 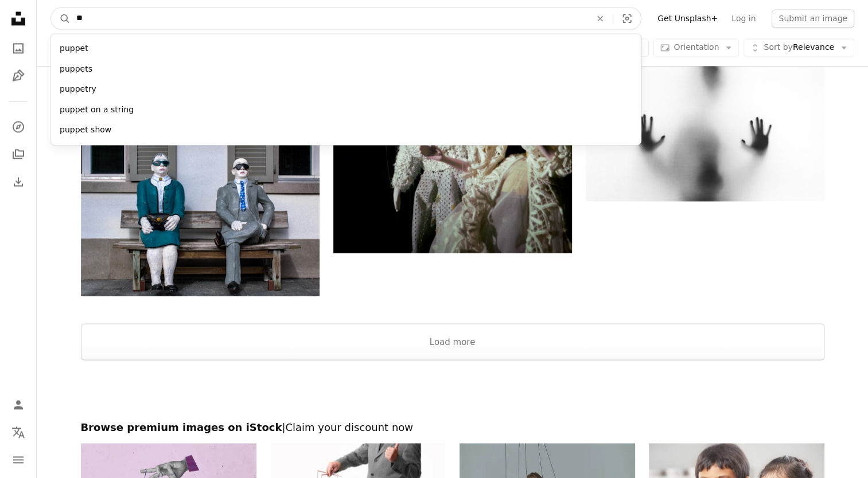 I want to click on span: Relevance, so click(x=798, y=48).